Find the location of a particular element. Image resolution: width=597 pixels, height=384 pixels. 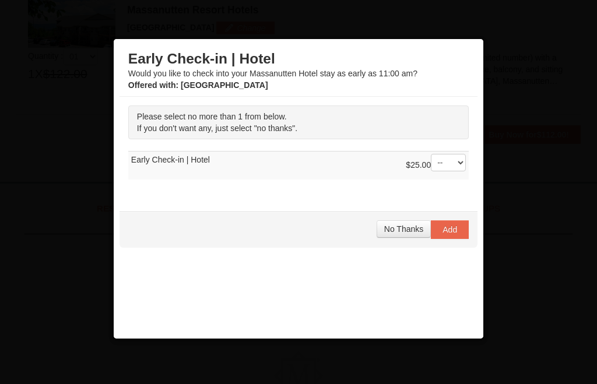

span: Add is located at coordinates (450, 230).